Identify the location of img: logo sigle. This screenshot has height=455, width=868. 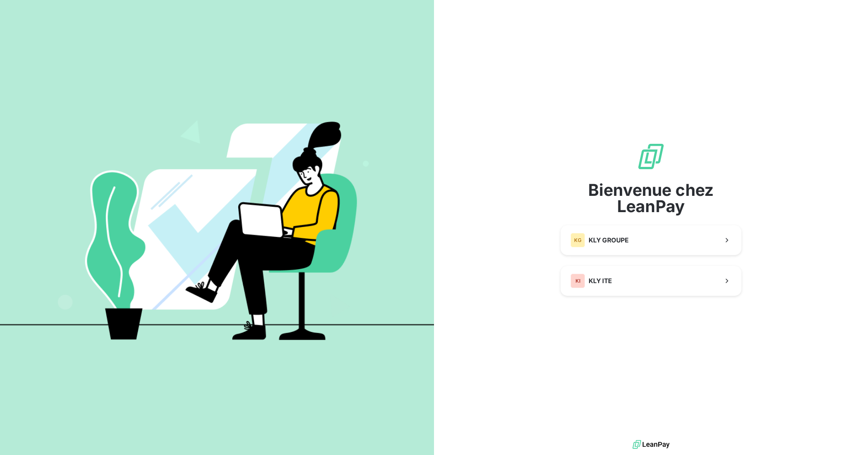
(652, 156).